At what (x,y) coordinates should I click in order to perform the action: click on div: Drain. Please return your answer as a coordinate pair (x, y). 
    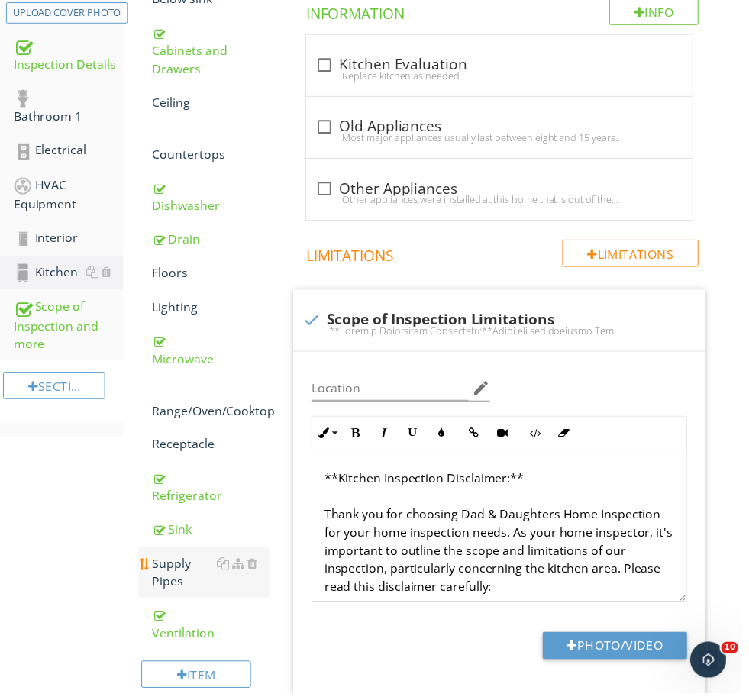
    Looking at the image, I should click on (212, 242).